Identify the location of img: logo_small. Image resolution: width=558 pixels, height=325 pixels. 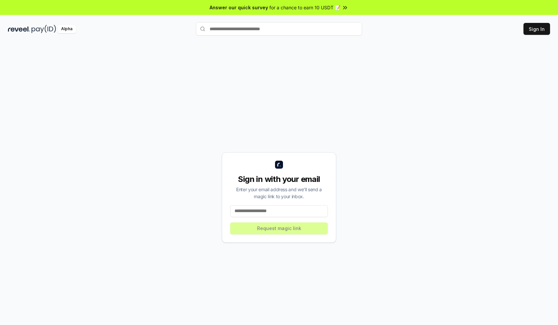
(279, 165).